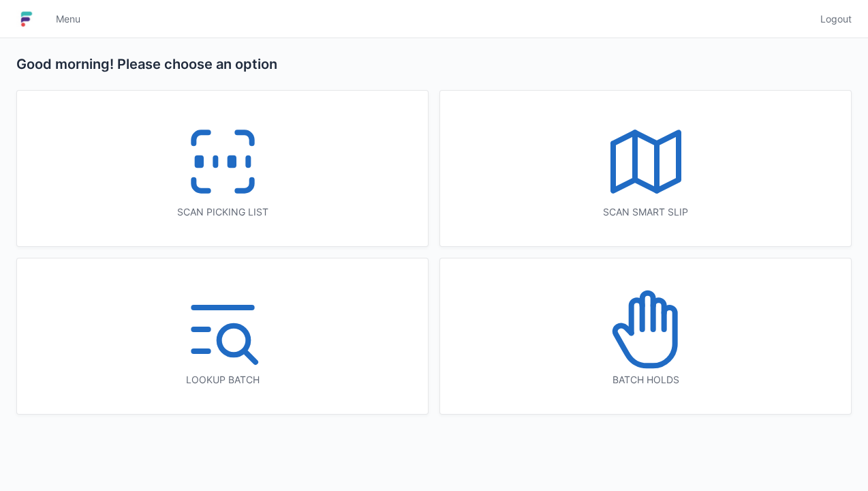  What do you see at coordinates (223, 169) in the screenshot?
I see `a: Scan picking list` at bounding box center [223, 169].